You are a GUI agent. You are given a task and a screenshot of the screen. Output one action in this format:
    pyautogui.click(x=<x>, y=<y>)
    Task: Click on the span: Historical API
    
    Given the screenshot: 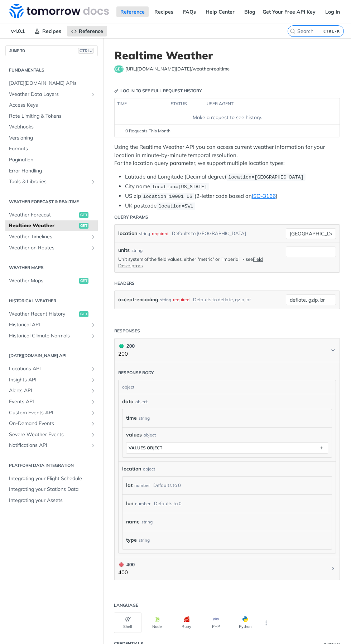 What is the action you would take?
    pyautogui.click(x=49, y=325)
    